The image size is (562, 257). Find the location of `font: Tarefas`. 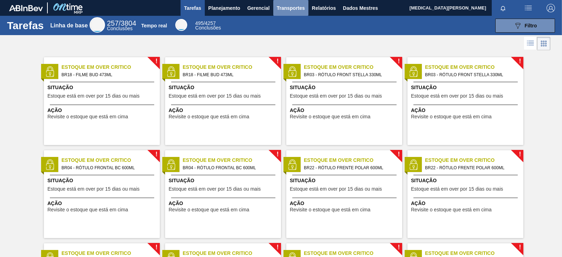

font: Tarefas is located at coordinates (192, 8).